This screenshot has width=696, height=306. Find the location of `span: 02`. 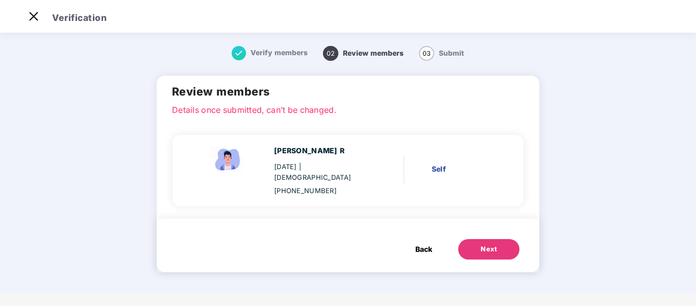

span: 02 is located at coordinates (331, 53).